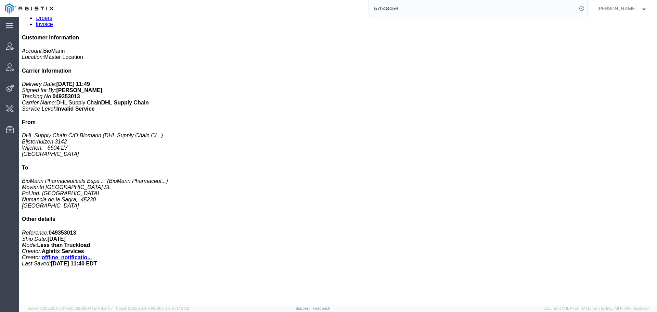  What do you see at coordinates (304, 308) in the screenshot?
I see `a: Support` at bounding box center [304, 308].